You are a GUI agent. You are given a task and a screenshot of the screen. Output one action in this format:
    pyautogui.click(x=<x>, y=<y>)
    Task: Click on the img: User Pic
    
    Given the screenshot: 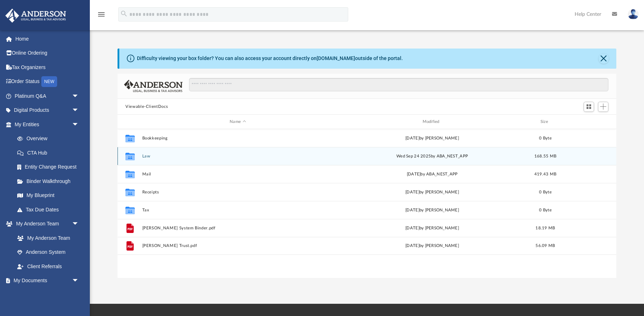 What is the action you would take?
    pyautogui.click(x=633, y=14)
    